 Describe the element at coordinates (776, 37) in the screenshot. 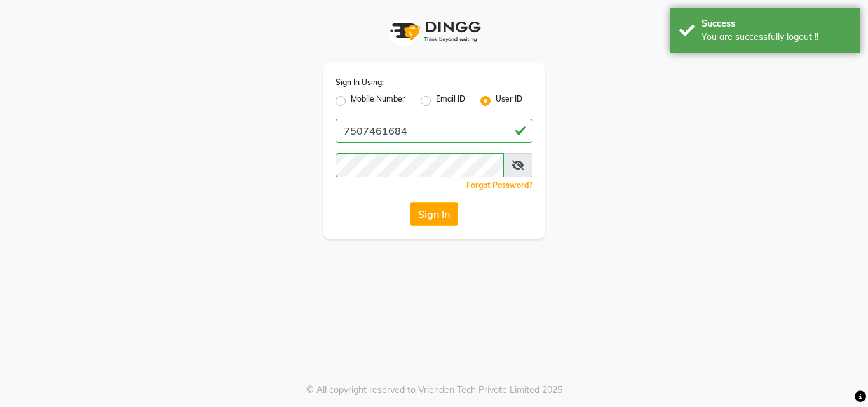

I see `div: You are successfully logout !!` at that location.